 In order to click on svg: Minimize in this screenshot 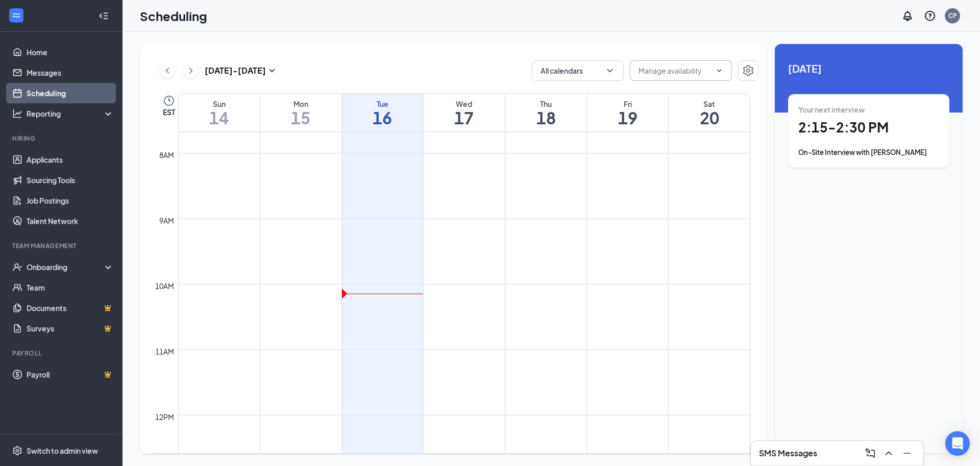, I will do `click(907, 452)`.